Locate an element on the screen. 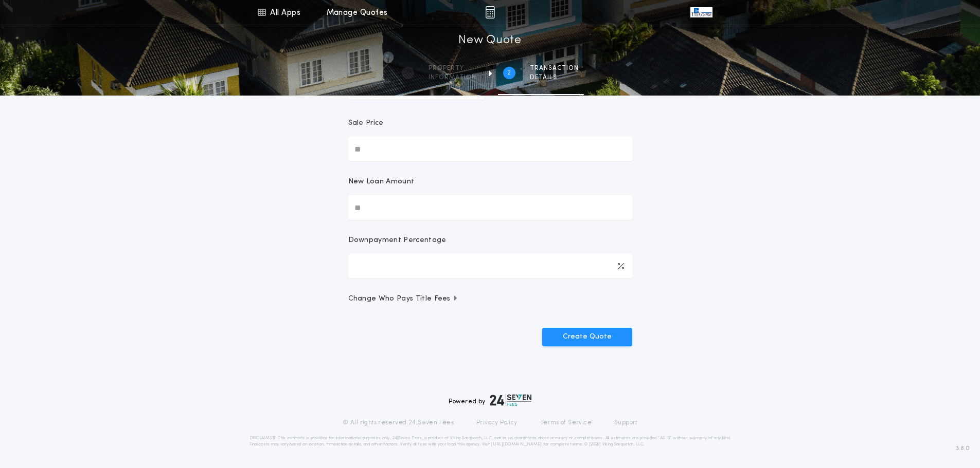 The height and width of the screenshot is (468, 980). p: © All rights reserved. 24|Seven Fees is located at coordinates (398, 423).